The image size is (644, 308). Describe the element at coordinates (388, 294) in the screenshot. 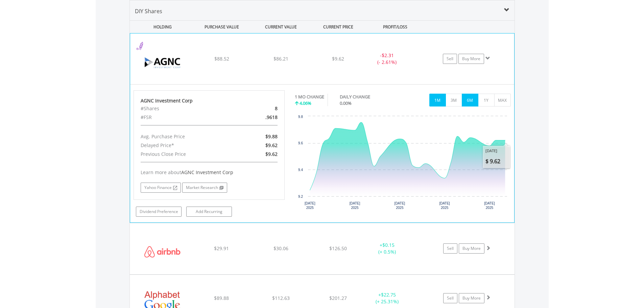

I see `span: $22.75` at that location.